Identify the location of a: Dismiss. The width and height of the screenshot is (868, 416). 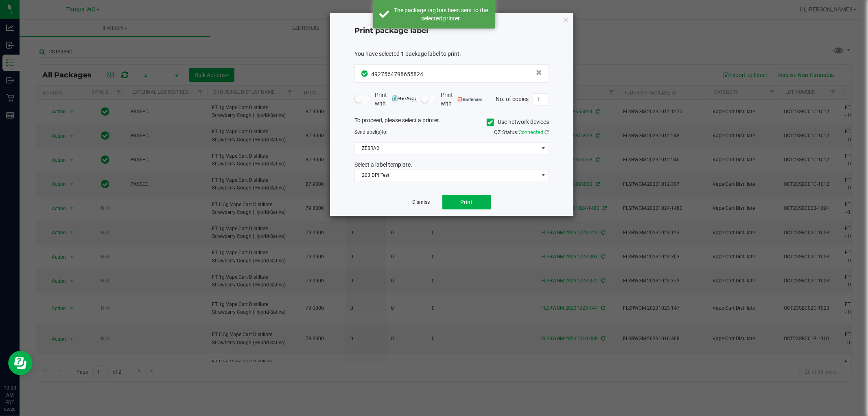
(421, 202).